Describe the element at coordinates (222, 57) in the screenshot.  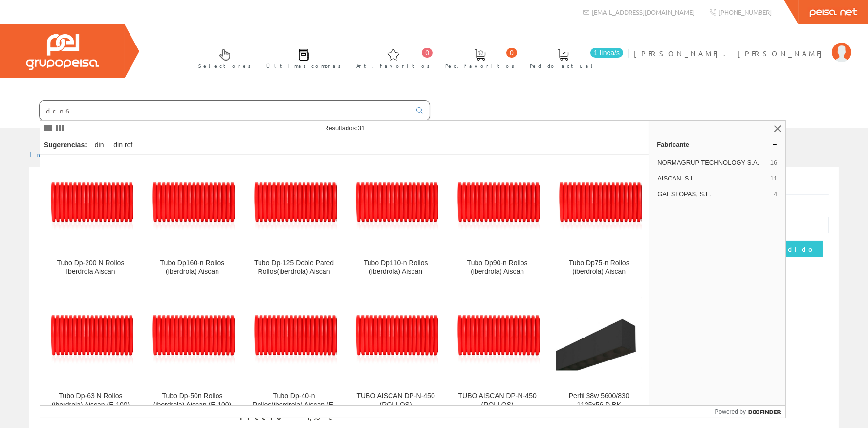
I see `a: Selectores` at that location.